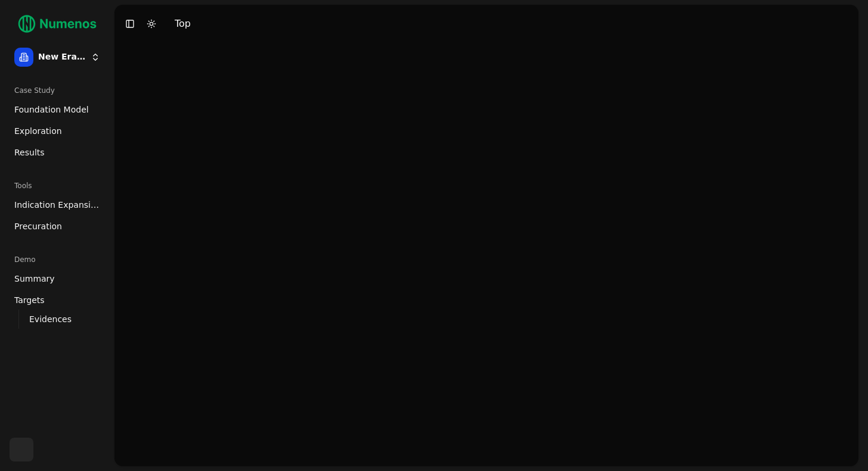  Describe the element at coordinates (38, 131) in the screenshot. I see `span: Exploration` at that location.